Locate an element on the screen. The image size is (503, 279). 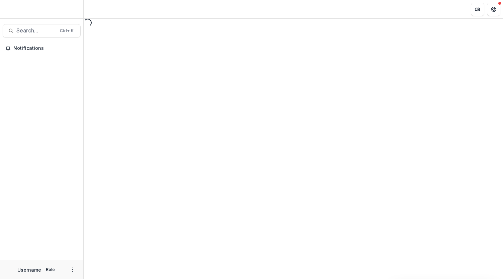
p: Username is located at coordinates (29, 270).